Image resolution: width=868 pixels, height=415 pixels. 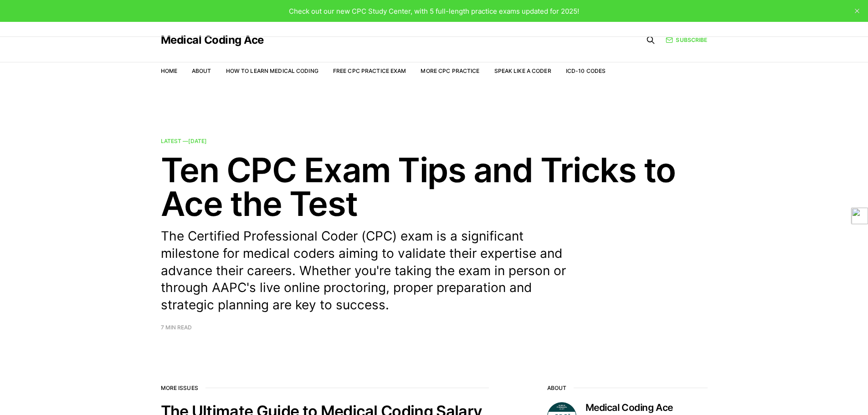 I want to click on h3: Medical Coding Ace, so click(x=647, y=408).